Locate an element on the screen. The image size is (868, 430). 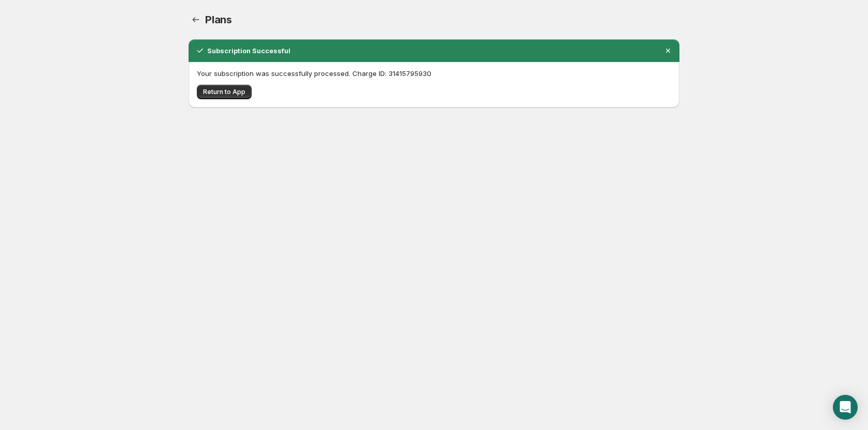
h2: Subscription Successful is located at coordinates (249, 51).